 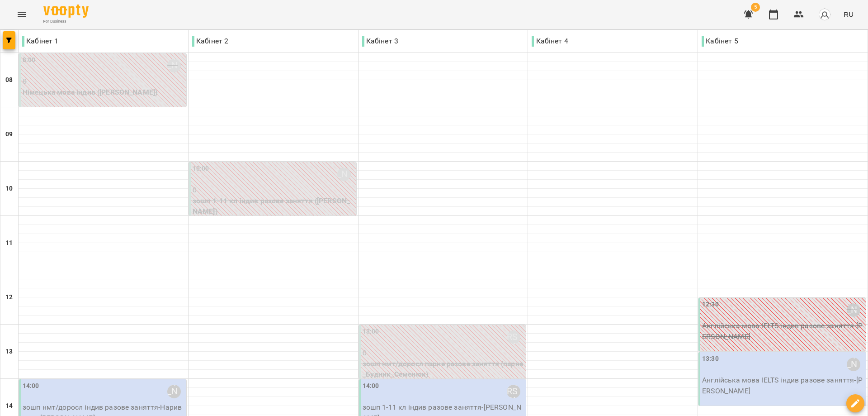 What do you see at coordinates (9, 243) in the screenshot?
I see `h6: 11` at bounding box center [9, 243].